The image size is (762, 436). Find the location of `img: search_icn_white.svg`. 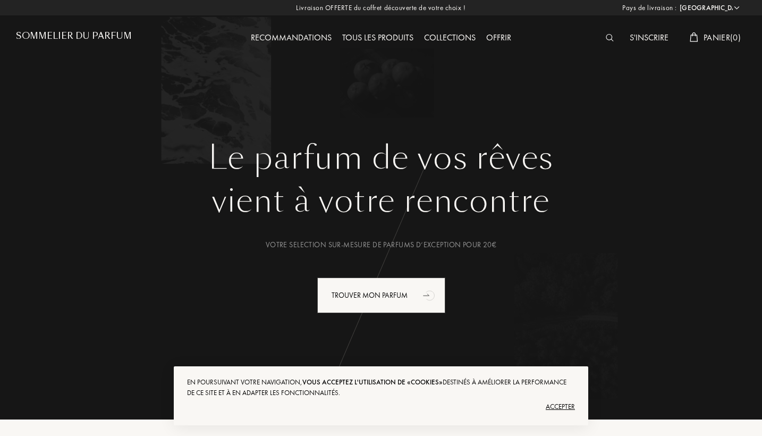

img: search_icn_white.svg is located at coordinates (609, 38).